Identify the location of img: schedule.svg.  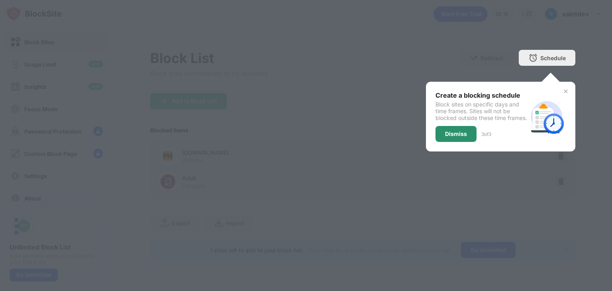
(547, 117).